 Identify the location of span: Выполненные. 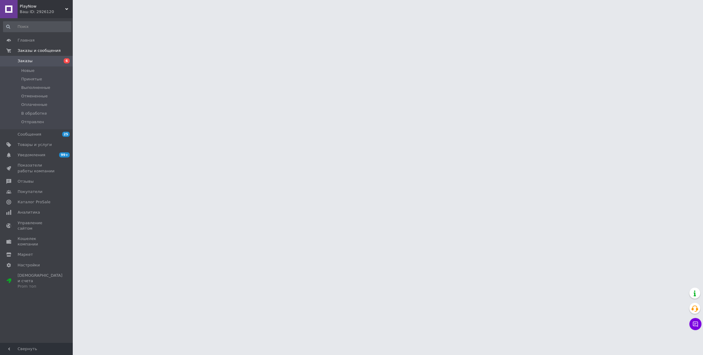
(36, 88).